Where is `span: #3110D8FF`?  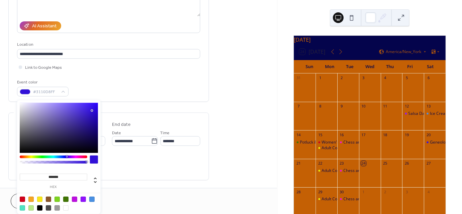 span: #3110D8FF is located at coordinates (45, 92).